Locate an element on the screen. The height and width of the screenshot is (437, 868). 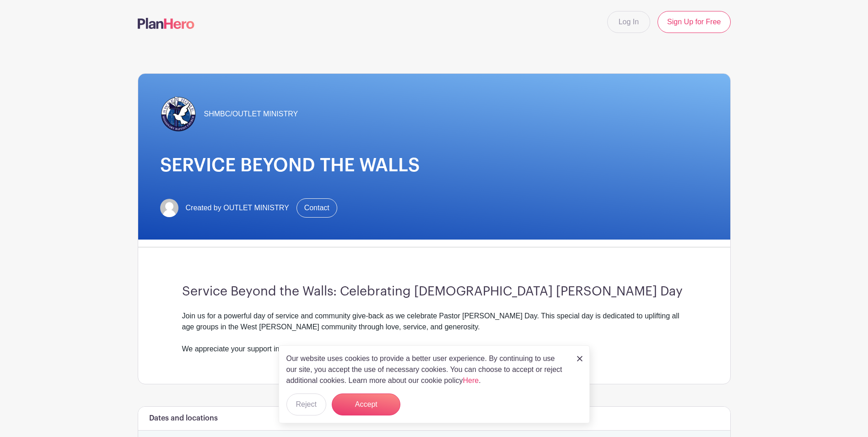
img: Sweet%20home%20logo%20(1).png is located at coordinates (178, 114).